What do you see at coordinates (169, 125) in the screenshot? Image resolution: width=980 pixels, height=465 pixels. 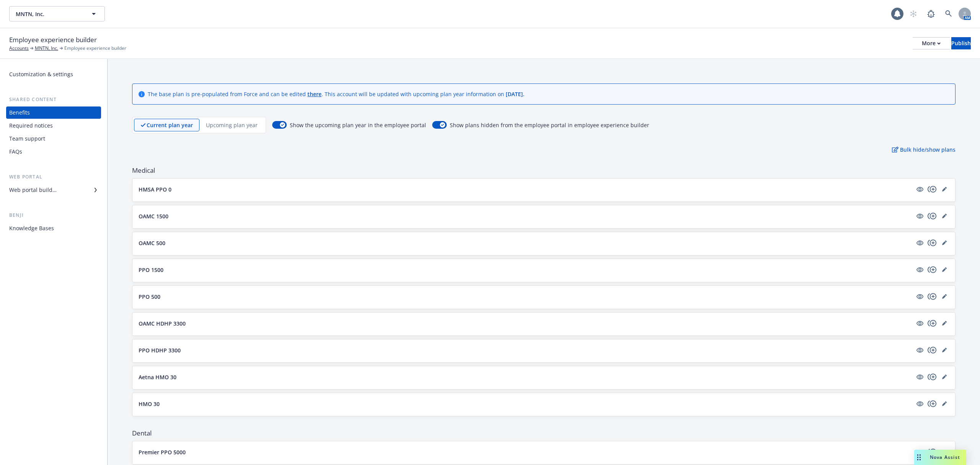 I see `p: Current plan year` at bounding box center [169, 125].